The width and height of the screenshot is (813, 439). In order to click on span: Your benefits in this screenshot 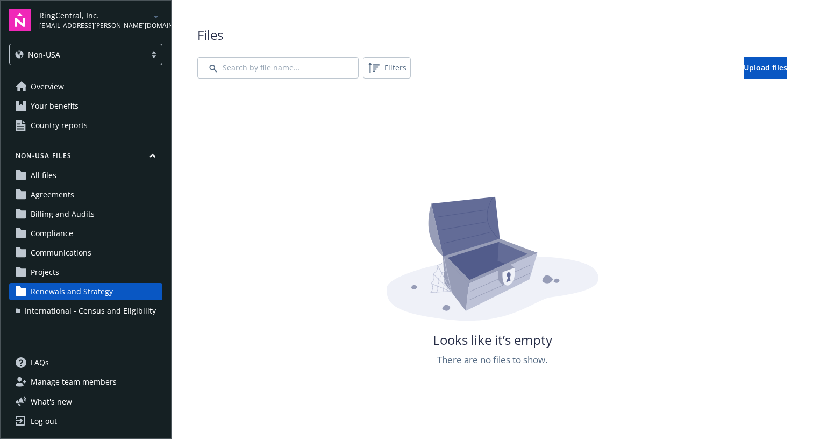, I will do `click(54, 106)`.